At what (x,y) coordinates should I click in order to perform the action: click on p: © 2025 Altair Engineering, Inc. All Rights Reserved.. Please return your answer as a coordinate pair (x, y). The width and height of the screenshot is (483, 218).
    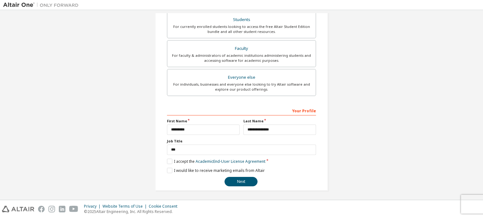
    Looking at the image, I should click on (132, 212).